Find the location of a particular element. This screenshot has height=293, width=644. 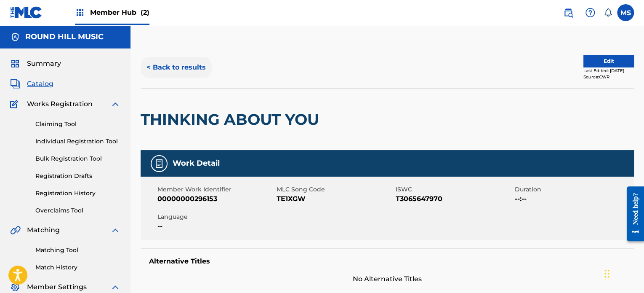

img: Summary is located at coordinates (15, 64).